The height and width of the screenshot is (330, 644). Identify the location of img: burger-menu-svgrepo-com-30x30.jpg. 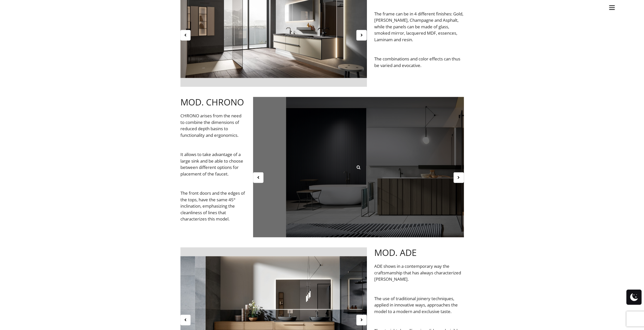
(612, 8).